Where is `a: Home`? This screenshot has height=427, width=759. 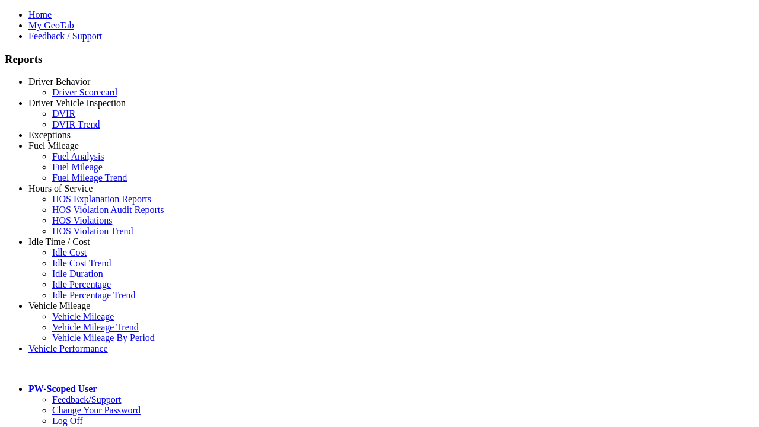 a: Home is located at coordinates (40, 14).